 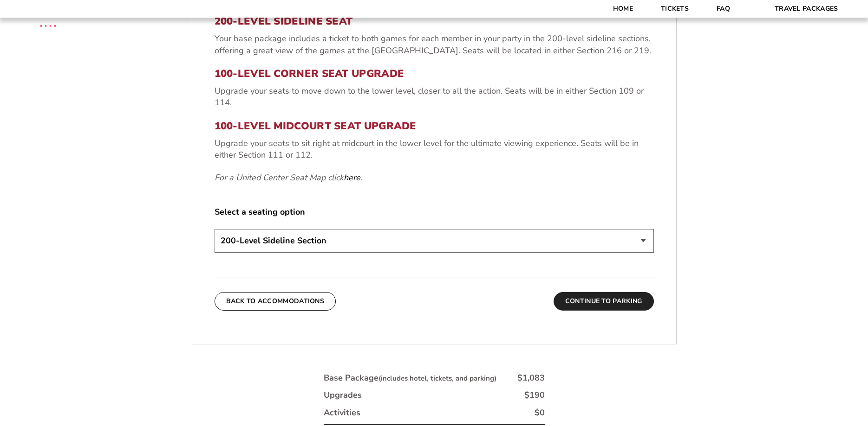 What do you see at coordinates (352, 178) in the screenshot?
I see `a: here` at bounding box center [352, 178].